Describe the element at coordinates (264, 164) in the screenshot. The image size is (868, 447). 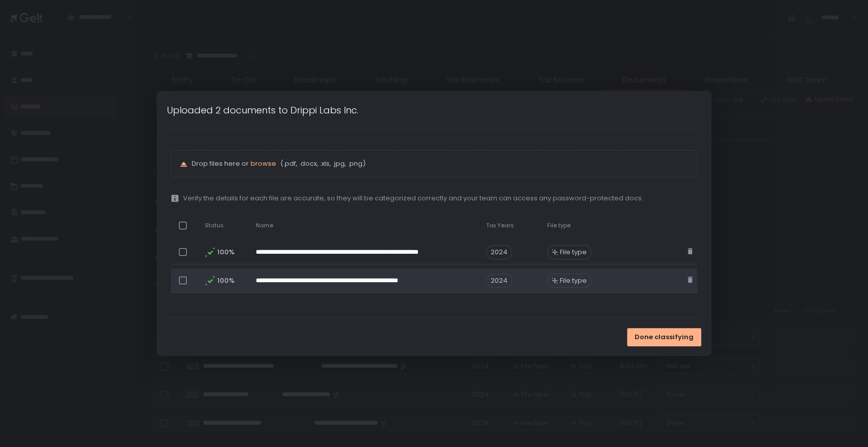
I see `button: browse` at that location.